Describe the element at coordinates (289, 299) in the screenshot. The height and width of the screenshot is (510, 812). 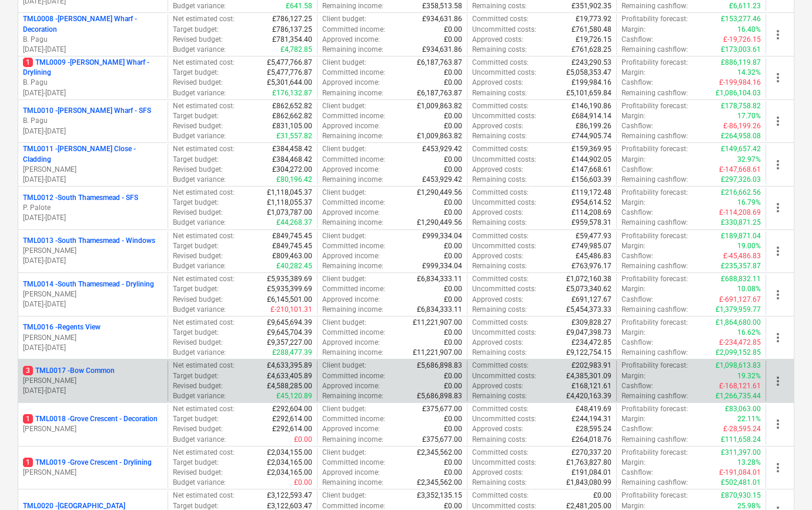
I see `p: £6,145,501.00` at that location.